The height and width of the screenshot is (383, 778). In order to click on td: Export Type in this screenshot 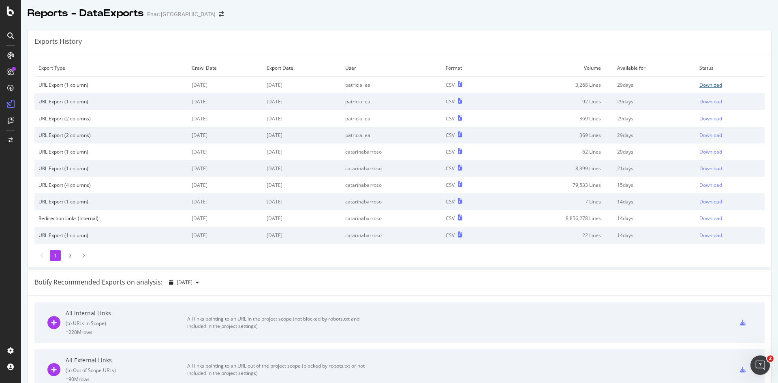, I will do `click(111, 68)`.